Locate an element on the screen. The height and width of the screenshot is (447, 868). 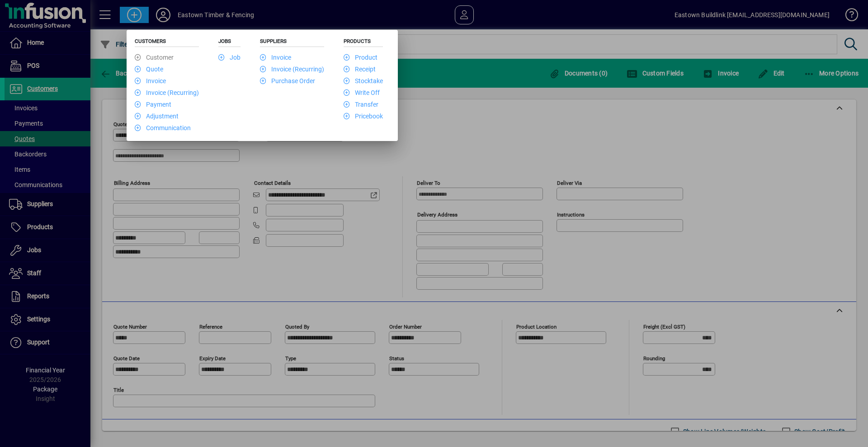
a: Adjustment is located at coordinates (157, 116).